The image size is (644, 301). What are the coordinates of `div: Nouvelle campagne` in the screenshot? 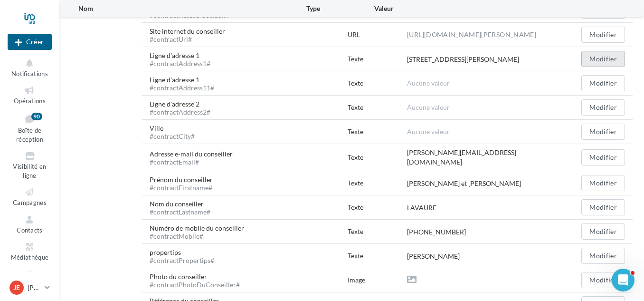 It's located at (29, 42).